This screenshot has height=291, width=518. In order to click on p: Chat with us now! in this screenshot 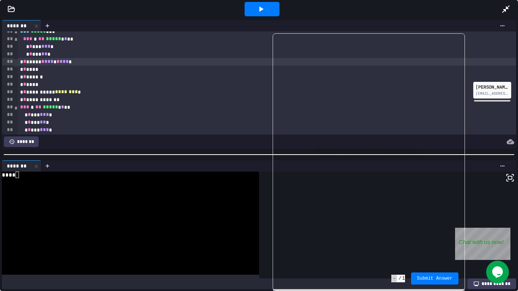, I will do `click(26, 14)`.